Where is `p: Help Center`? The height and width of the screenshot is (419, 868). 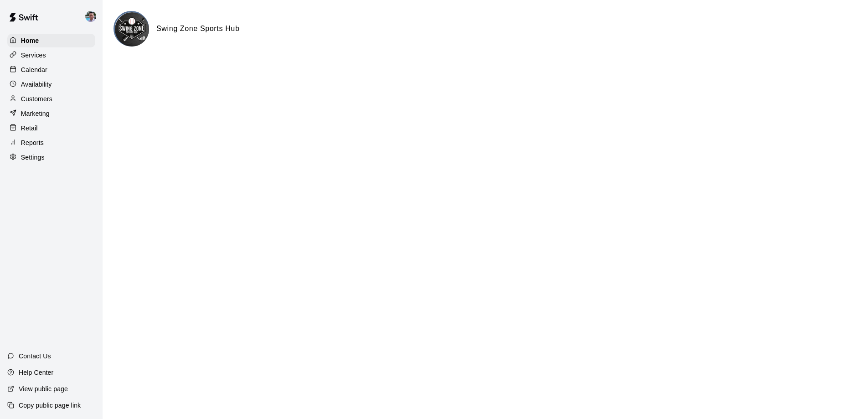 p: Help Center is located at coordinates (36, 373).